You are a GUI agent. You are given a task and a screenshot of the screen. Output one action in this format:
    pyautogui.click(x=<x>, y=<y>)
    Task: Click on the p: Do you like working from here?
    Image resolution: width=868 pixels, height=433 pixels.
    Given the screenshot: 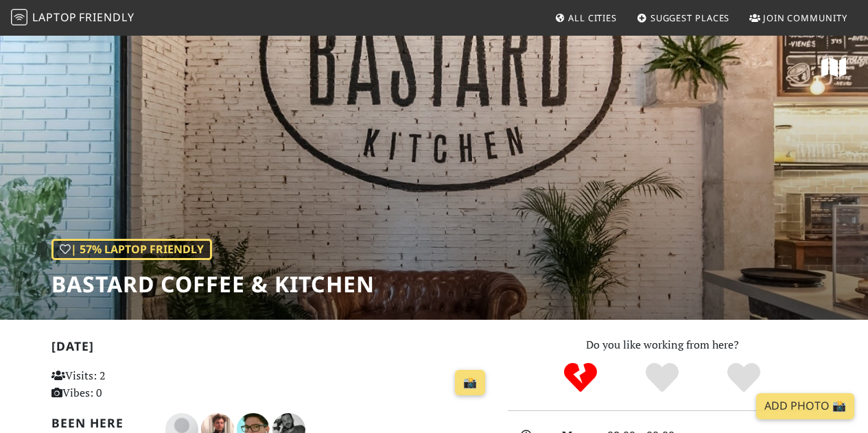 What is the action you would take?
    pyautogui.click(x=662, y=345)
    